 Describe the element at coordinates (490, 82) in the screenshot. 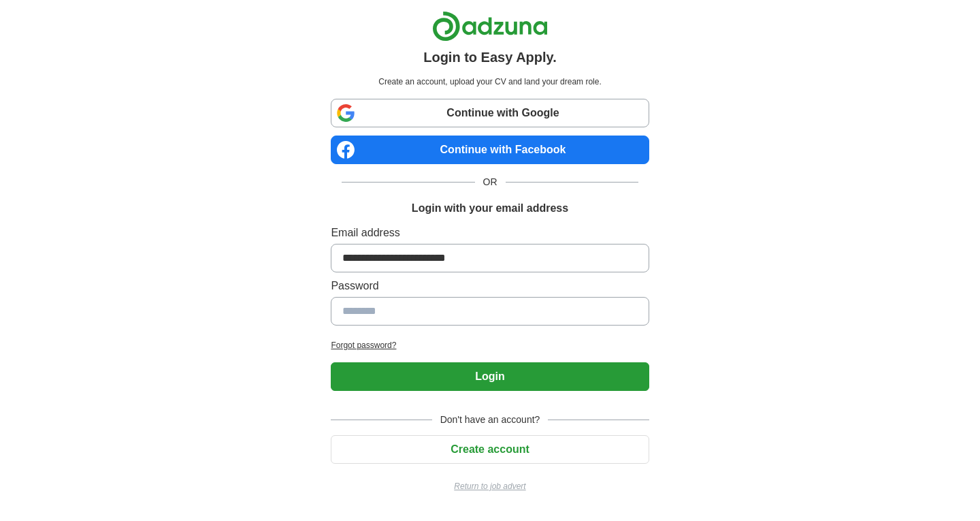

I see `p: Create an account, upload your CV and land your dream role.` at that location.